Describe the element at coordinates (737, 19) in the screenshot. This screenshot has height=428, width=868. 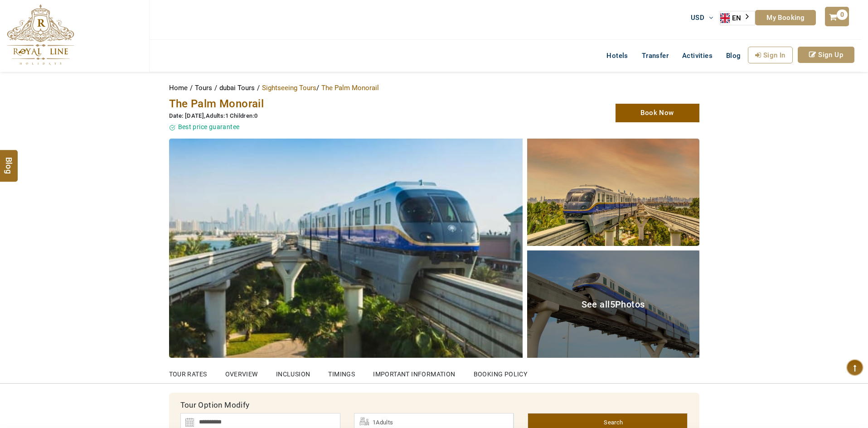
I see `div: Language` at that location.